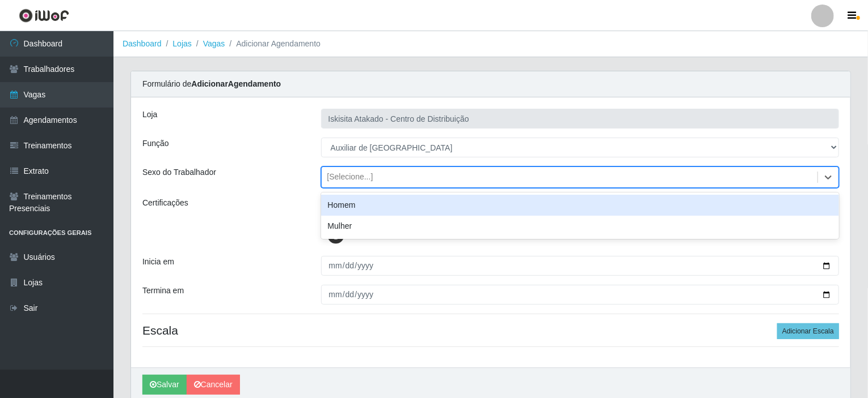 The height and width of the screenshot is (398, 868). Describe the element at coordinates (156, 143) in the screenshot. I see `label: Função` at that location.